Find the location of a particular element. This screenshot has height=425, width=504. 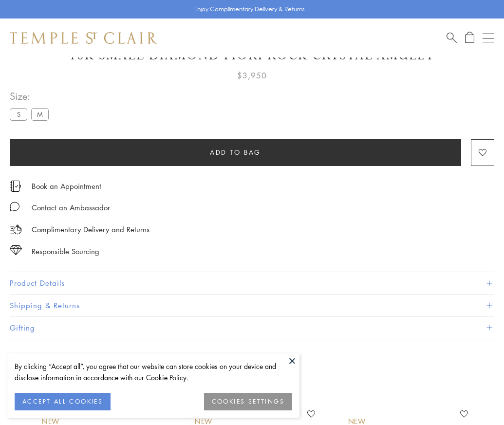

div: By clicking “Accept all”, you agree that our website can store cookies on your device and disclos... is located at coordinates (154, 372).